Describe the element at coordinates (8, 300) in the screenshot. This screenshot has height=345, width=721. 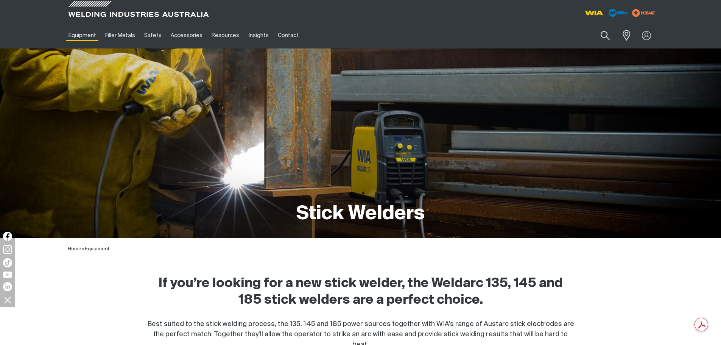
I see `img: hide socials` at that location.